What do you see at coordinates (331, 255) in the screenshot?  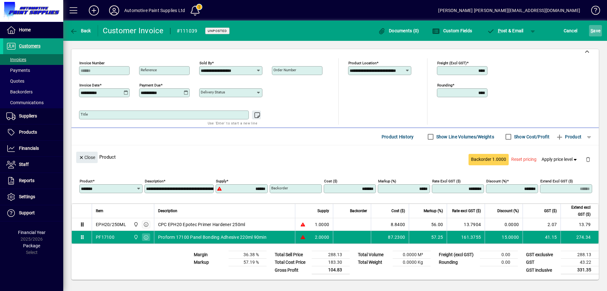 I see `td: 288.13` at bounding box center [331, 255].